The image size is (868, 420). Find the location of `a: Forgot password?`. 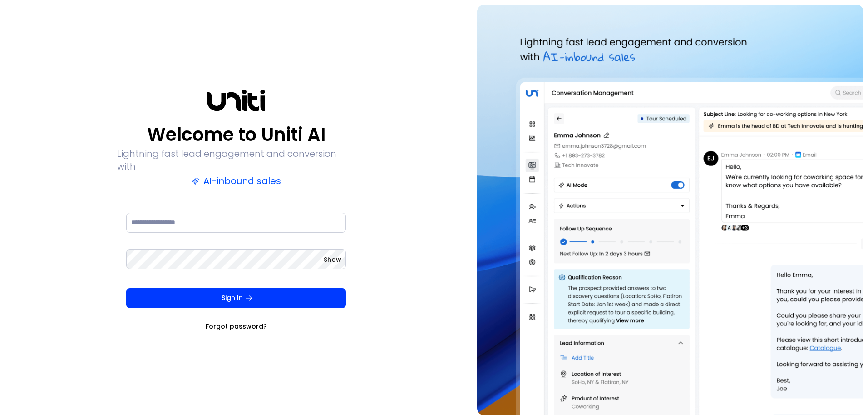

a: Forgot password? is located at coordinates (236, 326).